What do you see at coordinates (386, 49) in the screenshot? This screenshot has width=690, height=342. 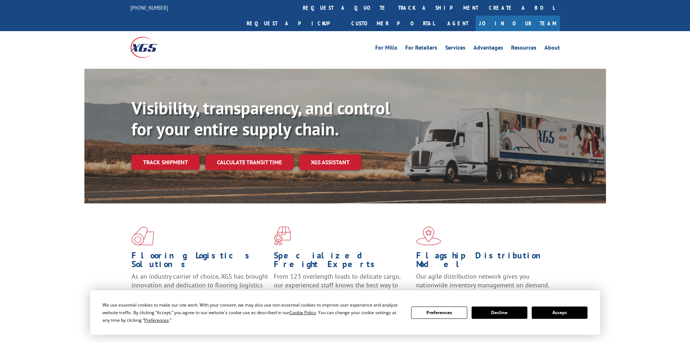 I see `a: For Mills` at bounding box center [386, 49].